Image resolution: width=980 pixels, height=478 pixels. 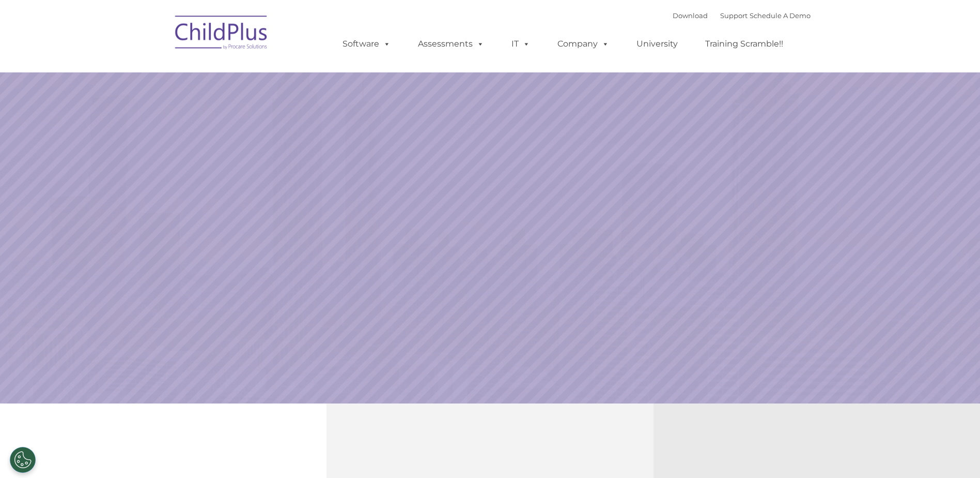 I want to click on a: Software, so click(x=366, y=44).